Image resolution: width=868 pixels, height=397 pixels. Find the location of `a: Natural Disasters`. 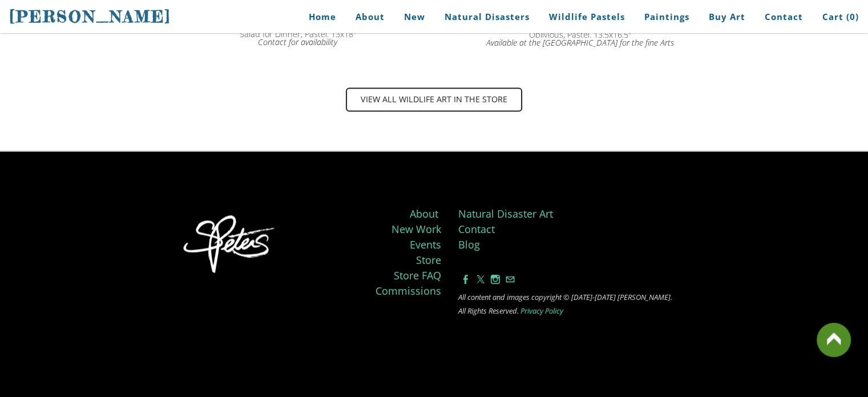

a: Natural Disasters is located at coordinates (487, 17).